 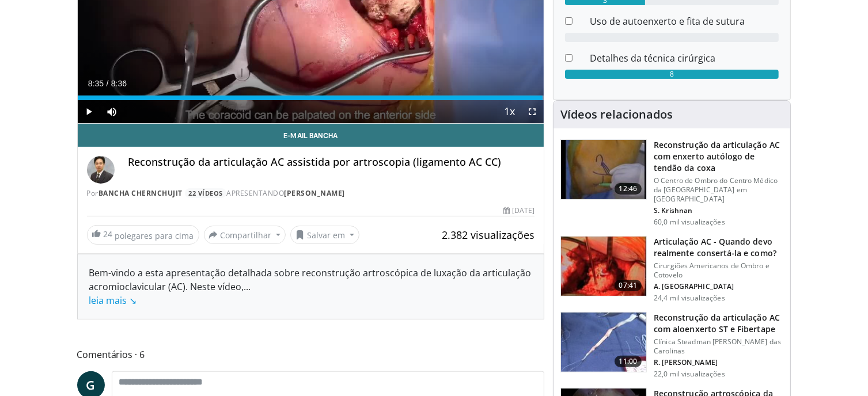 What do you see at coordinates (616, 114) in the screenshot?
I see `font: Vídeos relacionados` at bounding box center [616, 114].